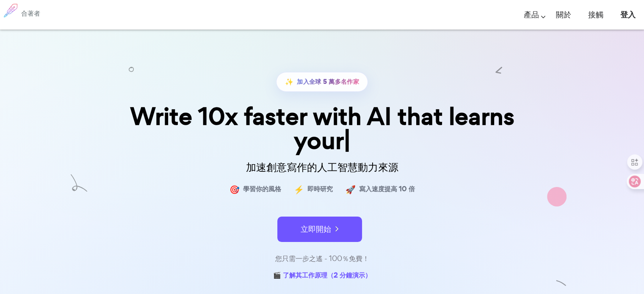 The width and height of the screenshot is (644, 294). What do you see at coordinates (322, 167) in the screenshot?
I see `font: 加速創意寫作的人工智慧動力來源` at bounding box center [322, 167].